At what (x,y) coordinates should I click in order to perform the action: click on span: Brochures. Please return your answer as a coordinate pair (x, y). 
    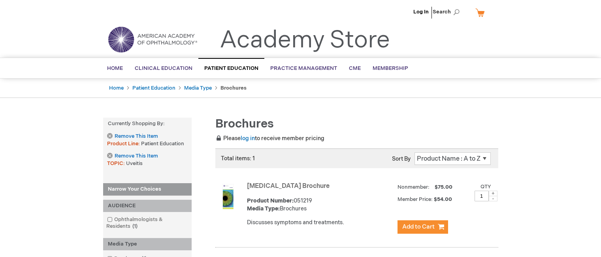
    Looking at the image, I should click on (244, 124).